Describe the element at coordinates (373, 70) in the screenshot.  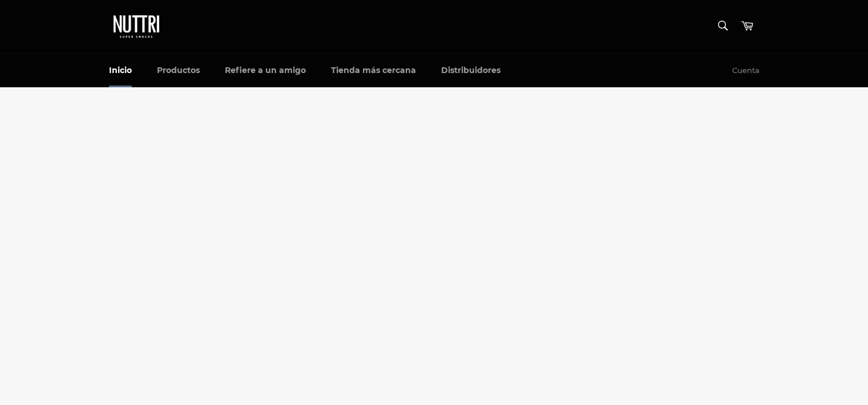
I see `a: Tienda más cercana` at that location.